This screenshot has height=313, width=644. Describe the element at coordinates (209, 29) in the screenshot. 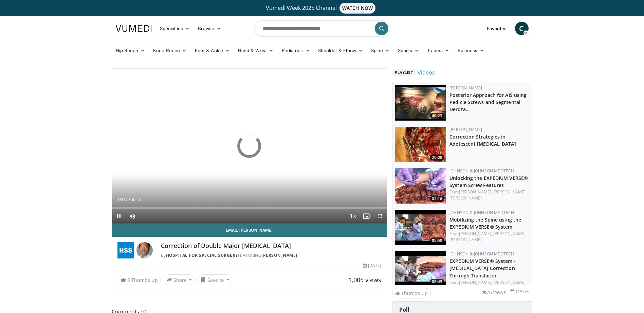

I see `a: Browse` at that location.